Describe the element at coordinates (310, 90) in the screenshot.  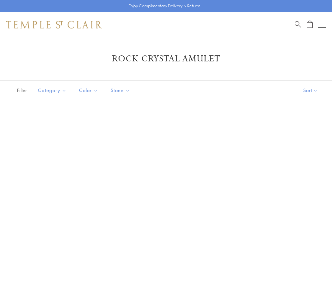
I see `button: Show sort by` at that location.